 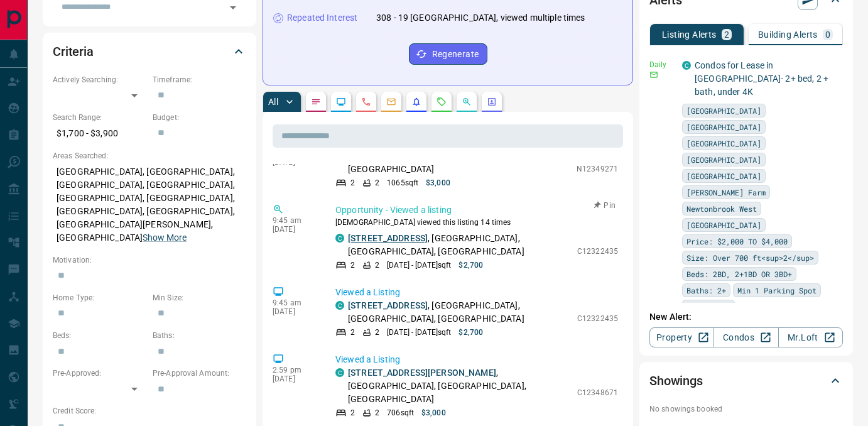 What do you see at coordinates (199, 79) in the screenshot?
I see `p: Timeframe:` at bounding box center [199, 79].